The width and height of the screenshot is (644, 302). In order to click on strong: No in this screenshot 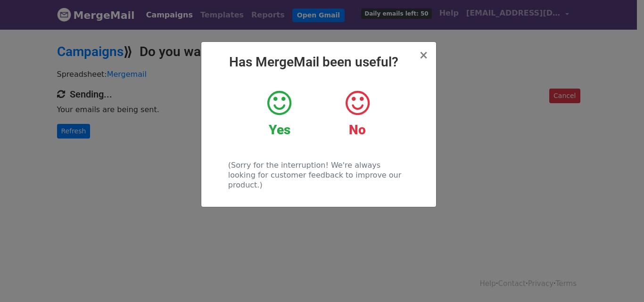, I will do `click(357, 130)`.